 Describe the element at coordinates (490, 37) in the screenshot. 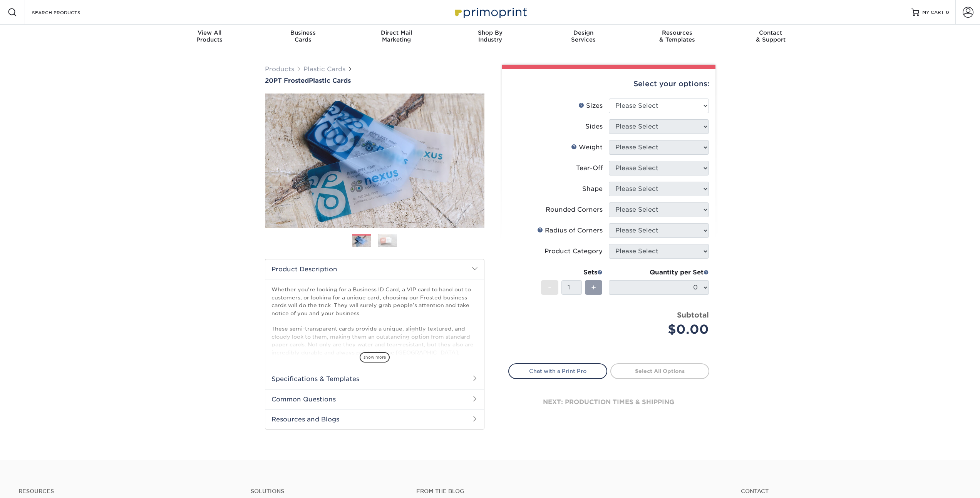

I see `a: Shop ByIndustry` at that location.